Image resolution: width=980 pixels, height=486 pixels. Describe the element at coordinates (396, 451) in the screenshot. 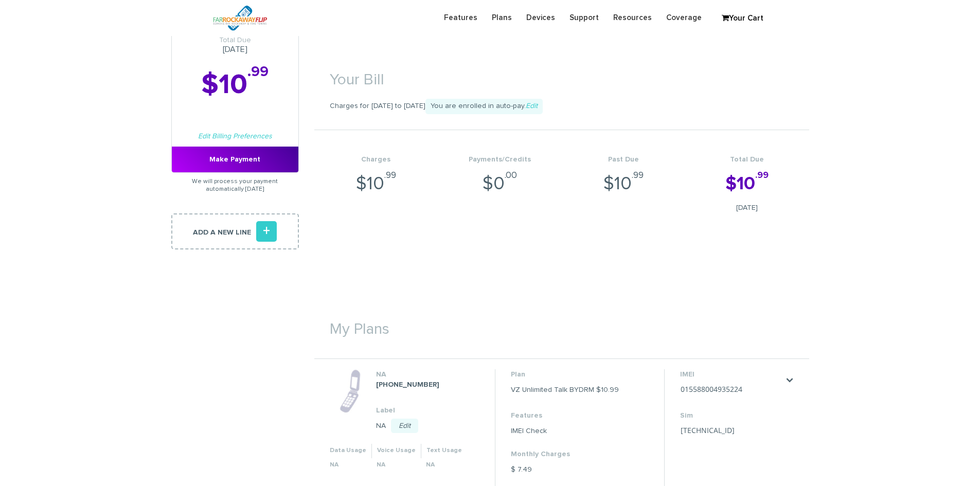

I see `th: Voice Usage` at that location.